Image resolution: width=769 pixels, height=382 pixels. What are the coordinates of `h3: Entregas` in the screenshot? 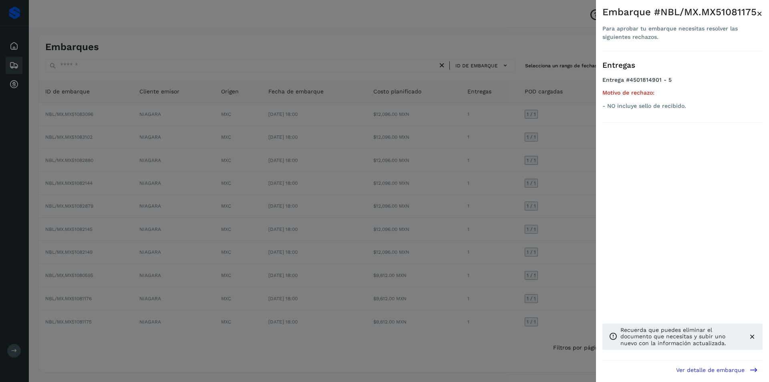 It's located at (683, 65).